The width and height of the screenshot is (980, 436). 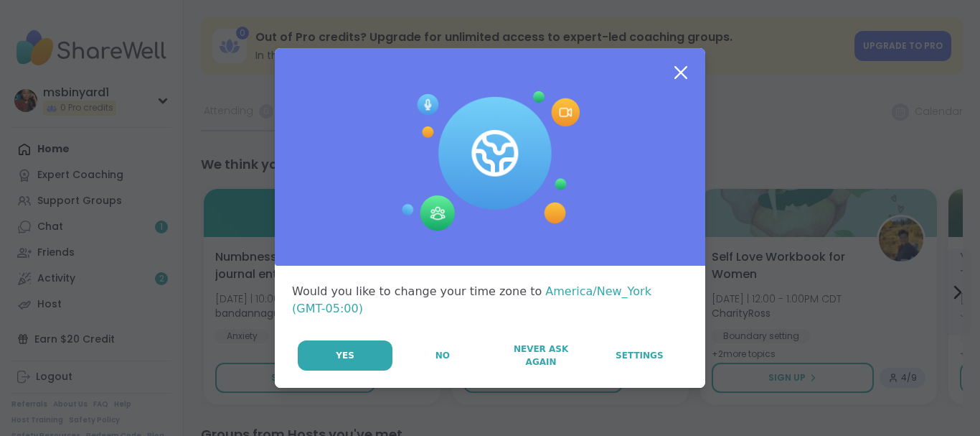 I want to click on span: Settings, so click(x=639, y=356).